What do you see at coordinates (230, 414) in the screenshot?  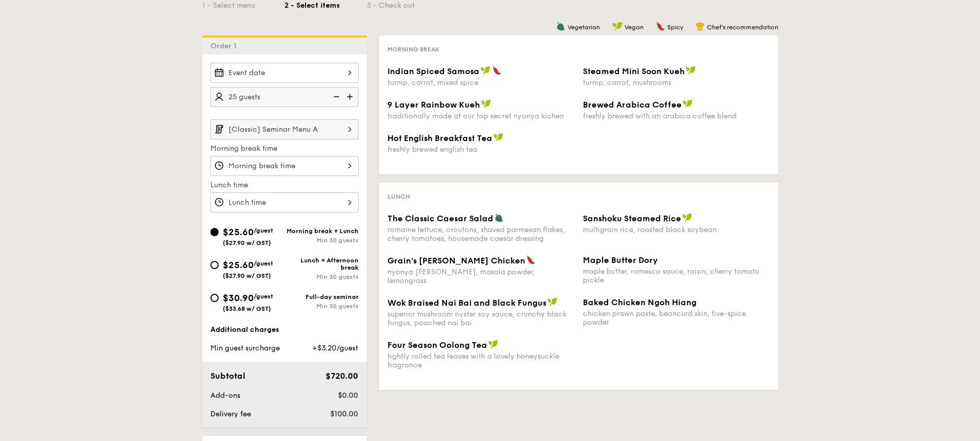 I see `span: Delivery fee` at bounding box center [230, 414].